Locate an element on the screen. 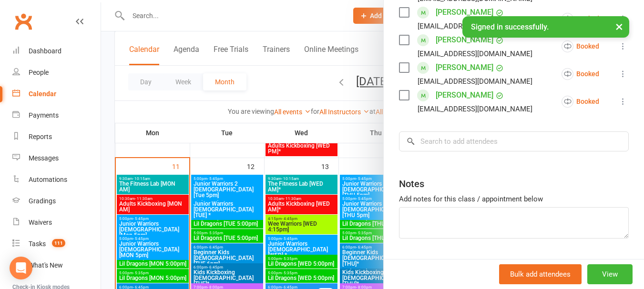  div: Reports is located at coordinates (40, 137).